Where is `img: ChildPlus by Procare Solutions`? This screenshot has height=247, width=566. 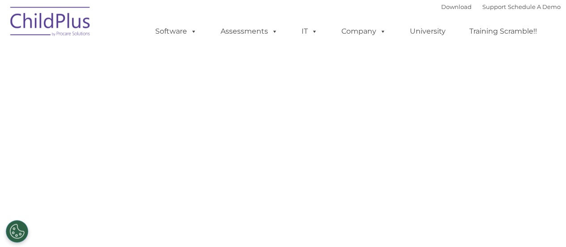
img: ChildPlus by Procare Solutions is located at coordinates (51, 23).